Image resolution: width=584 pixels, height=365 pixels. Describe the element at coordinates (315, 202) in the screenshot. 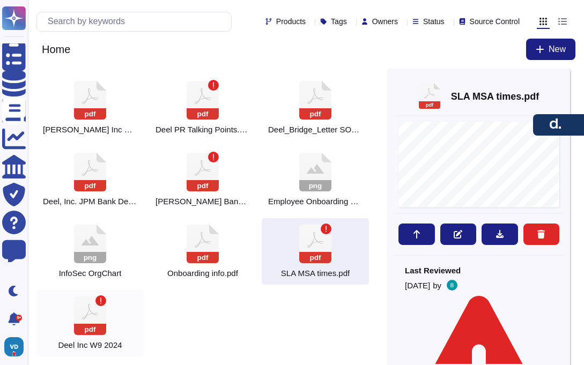

I see `span: Employee Onboarding action:owner.png` at that location.